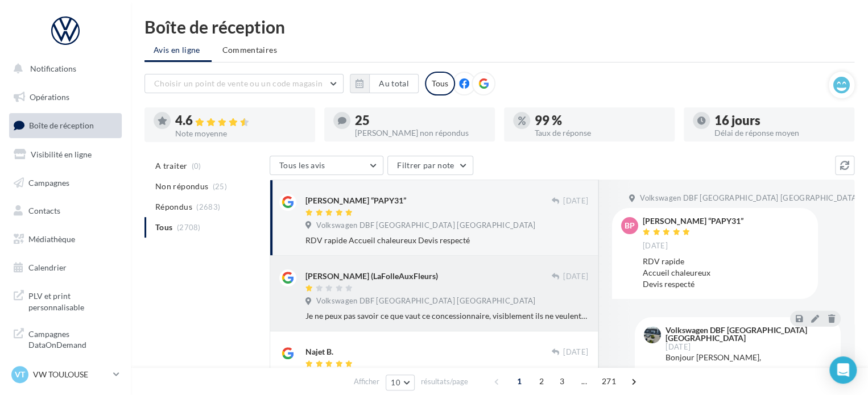 The width and height of the screenshot is (868, 395). Describe the element at coordinates (302, 165) in the screenshot. I see `span: Tous les avis` at that location.